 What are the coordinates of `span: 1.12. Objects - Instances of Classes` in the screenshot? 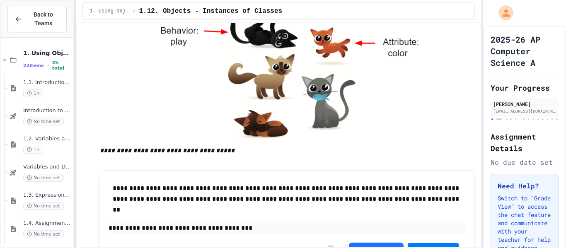 It's located at (210, 11).